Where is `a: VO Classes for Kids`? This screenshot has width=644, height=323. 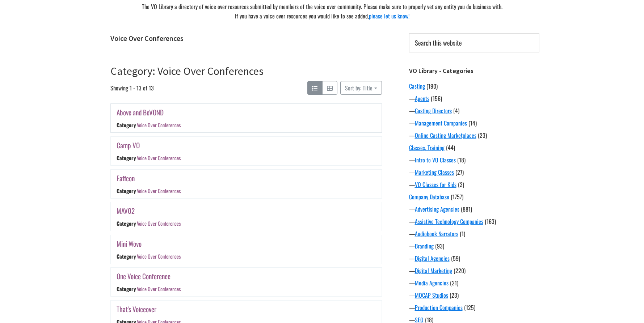 a: VO Classes for Kids is located at coordinates (435, 184).